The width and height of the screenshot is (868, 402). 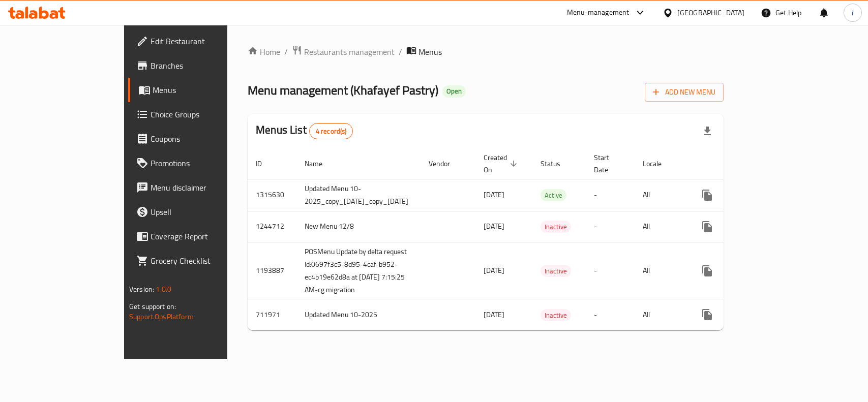 I want to click on h2: Menus List, so click(x=304, y=131).